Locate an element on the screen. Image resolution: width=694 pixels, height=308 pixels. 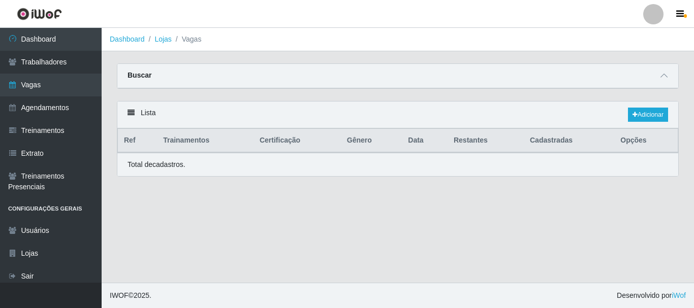
a: iWof is located at coordinates (679, 296).